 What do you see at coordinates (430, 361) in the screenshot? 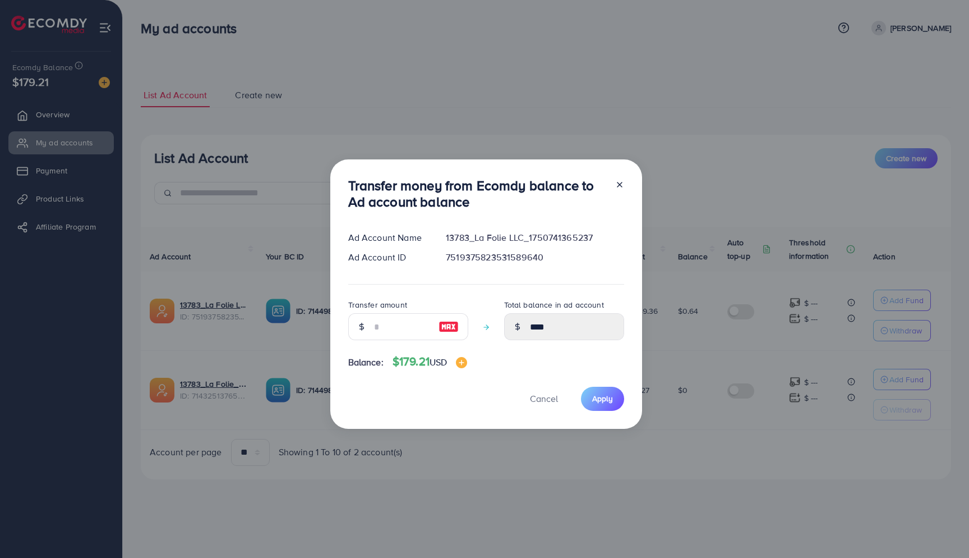
I see `h4: $179.21` at bounding box center [430, 361].